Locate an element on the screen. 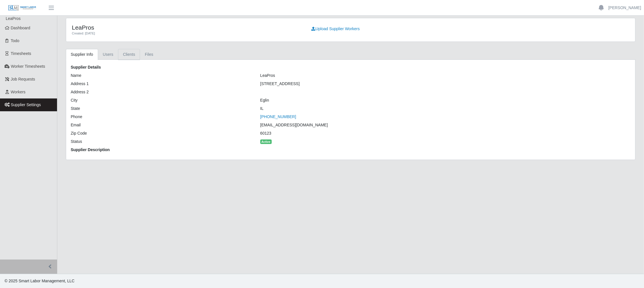  div: Zip Code is located at coordinates (161, 134).